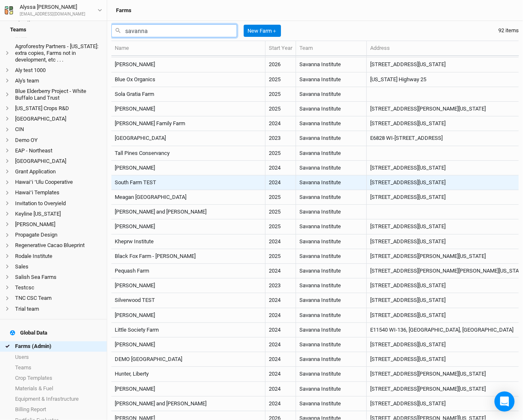 This screenshot has height=420, width=523. I want to click on input: Search by project name or team, so click(174, 31).